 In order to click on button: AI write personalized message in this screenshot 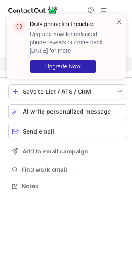, I will do `click(68, 112)`.